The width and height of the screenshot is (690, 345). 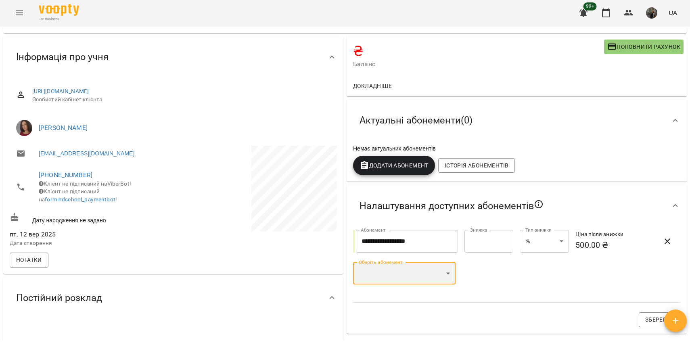 I want to click on button: Menu, so click(x=19, y=13).